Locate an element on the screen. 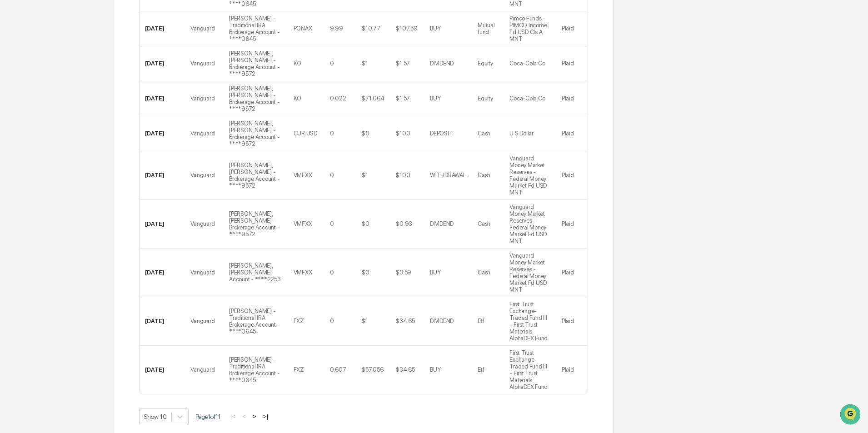 This screenshot has height=433, width=868. div: $71.064 is located at coordinates (373, 98).